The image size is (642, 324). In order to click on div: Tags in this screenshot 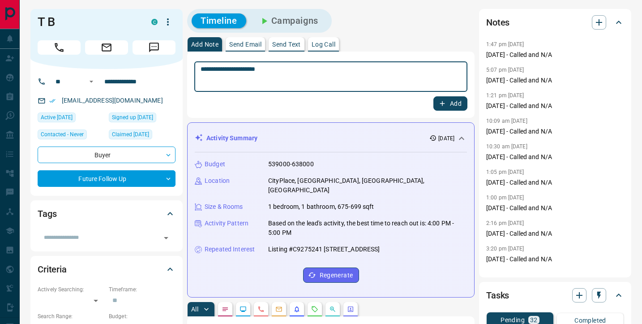, I will do `click(107, 213)`.